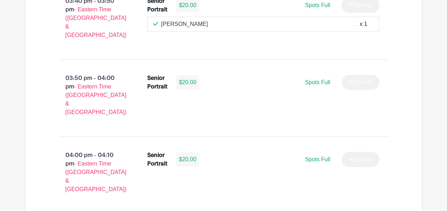 This screenshot has width=447, height=211. Describe the element at coordinates (92, 173) in the screenshot. I see `p: 04:00 pm - 04:10 pm` at that location.